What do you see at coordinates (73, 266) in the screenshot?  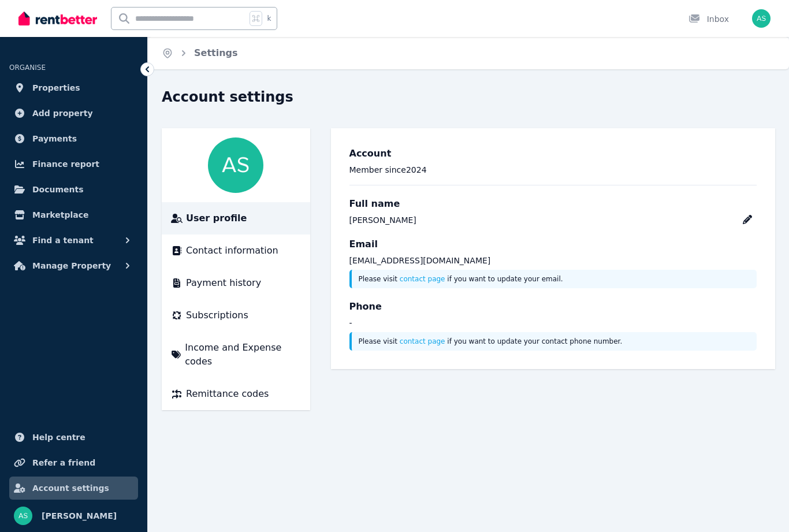 I see `button: Manage Property` at bounding box center [73, 266].